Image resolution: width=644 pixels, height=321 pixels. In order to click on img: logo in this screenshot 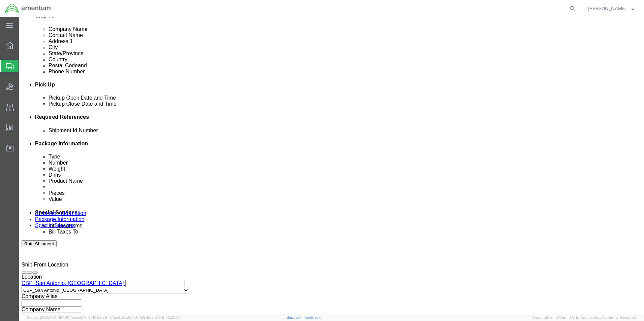, I will do `click(28, 8)`.